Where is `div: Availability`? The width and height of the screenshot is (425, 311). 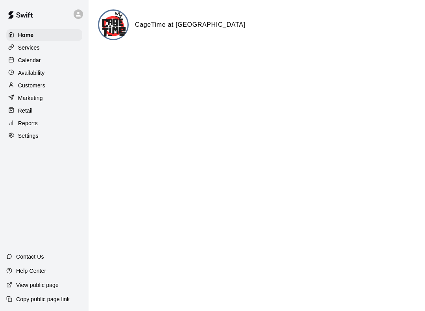 div: Availability is located at coordinates (44, 73).